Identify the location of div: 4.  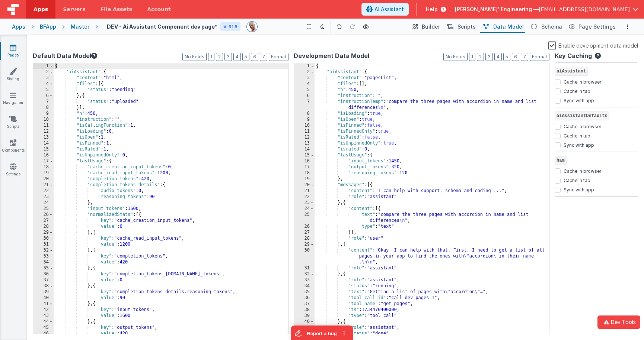
(304, 84).